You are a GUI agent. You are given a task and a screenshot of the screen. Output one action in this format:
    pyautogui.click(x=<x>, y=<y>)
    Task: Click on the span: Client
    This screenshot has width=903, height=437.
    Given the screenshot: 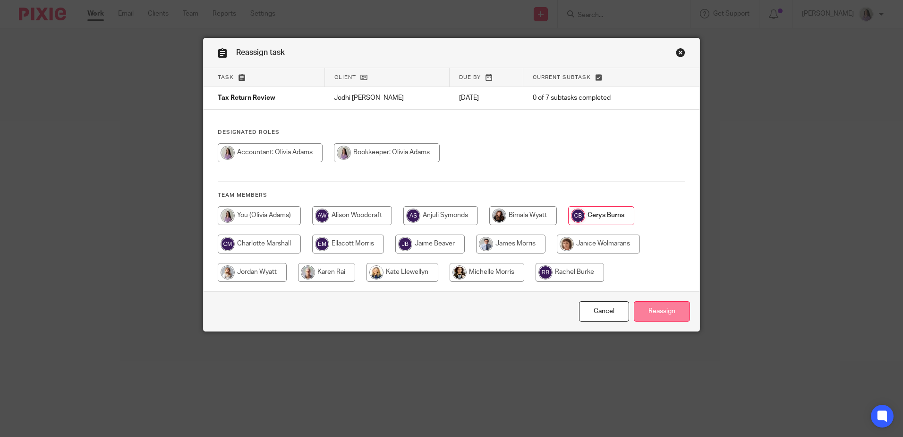 What is the action you would take?
    pyautogui.click(x=345, y=77)
    